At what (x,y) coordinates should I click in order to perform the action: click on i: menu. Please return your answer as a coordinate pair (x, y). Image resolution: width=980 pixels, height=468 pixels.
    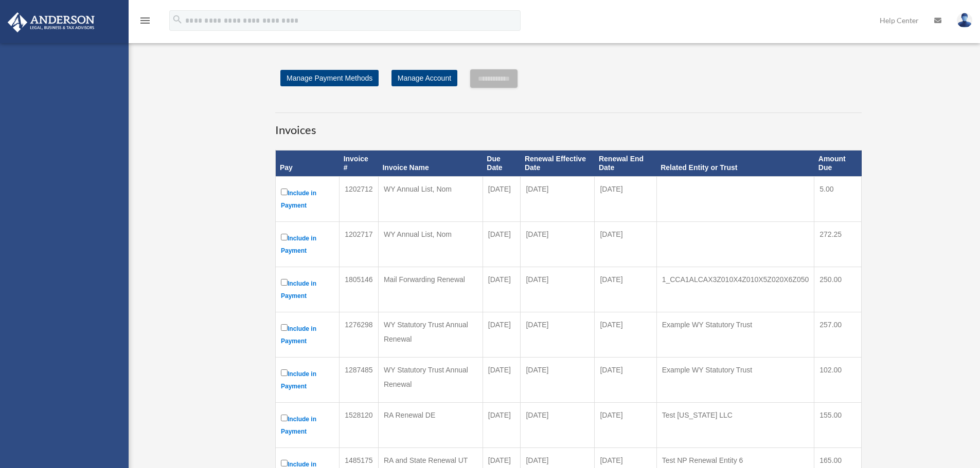
    Looking at the image, I should click on (145, 20).